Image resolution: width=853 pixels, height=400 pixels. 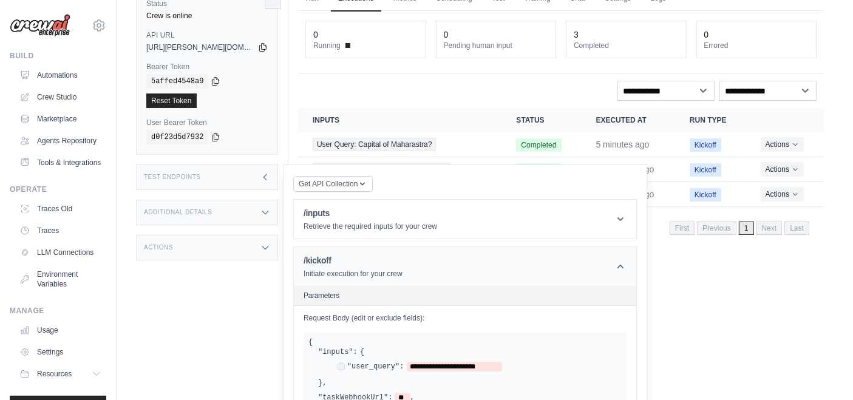 I want to click on div: 3, so click(x=576, y=35).